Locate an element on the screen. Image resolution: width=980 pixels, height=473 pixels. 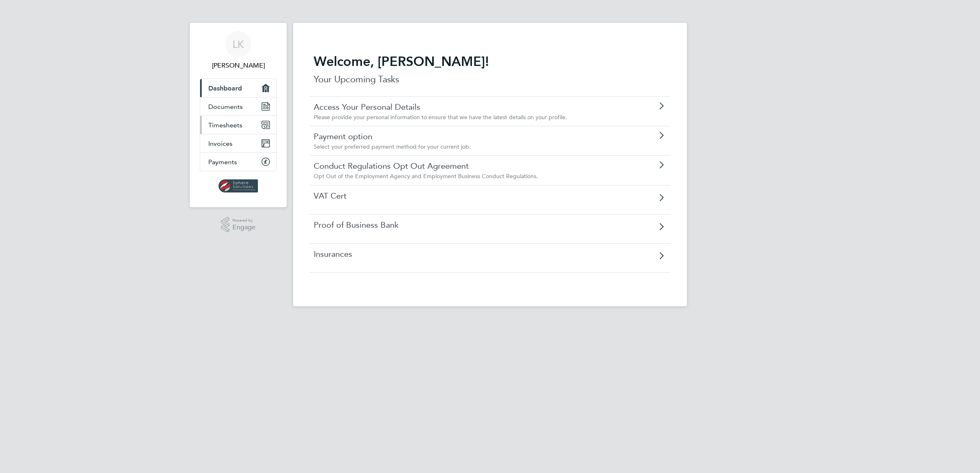
span: Invoices is located at coordinates (220, 144).